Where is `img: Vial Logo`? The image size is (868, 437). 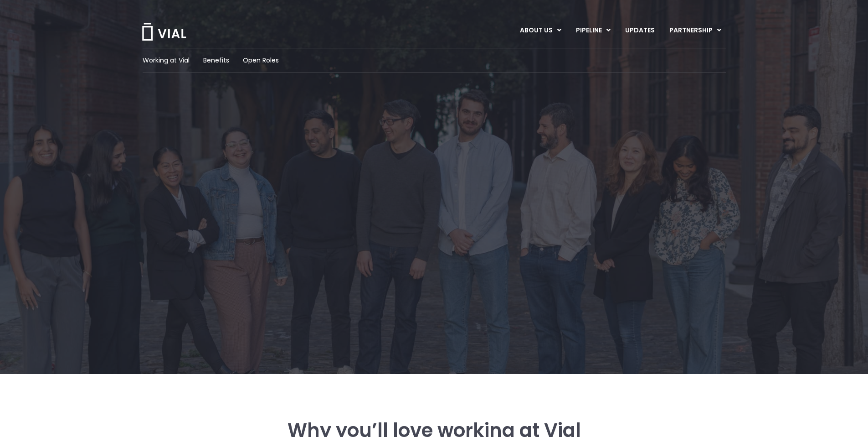
img: Vial Logo is located at coordinates (164, 32).